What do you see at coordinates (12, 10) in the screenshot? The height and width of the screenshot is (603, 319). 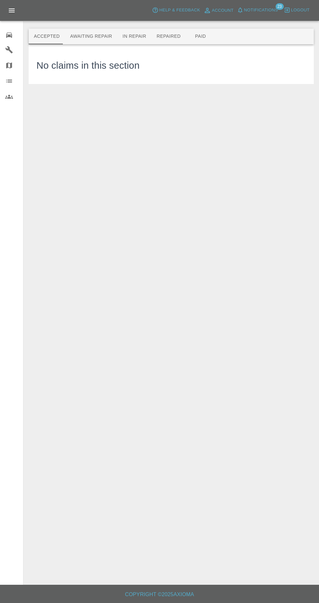 I see `button: Open drawer` at bounding box center [12, 10].